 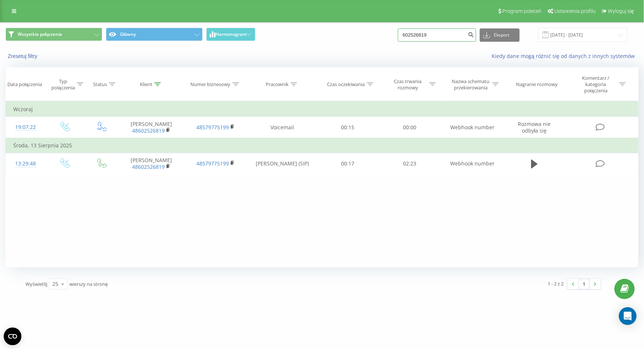 I want to click on button: Open CMP widget, so click(x=12, y=336).